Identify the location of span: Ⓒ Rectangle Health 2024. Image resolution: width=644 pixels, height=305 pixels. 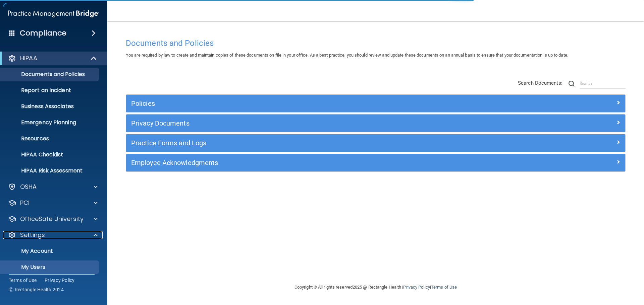
(36, 290).